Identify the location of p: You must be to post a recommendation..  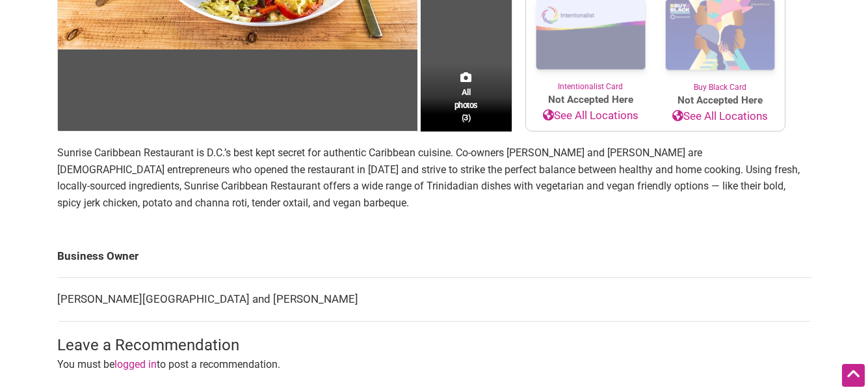
(434, 364).